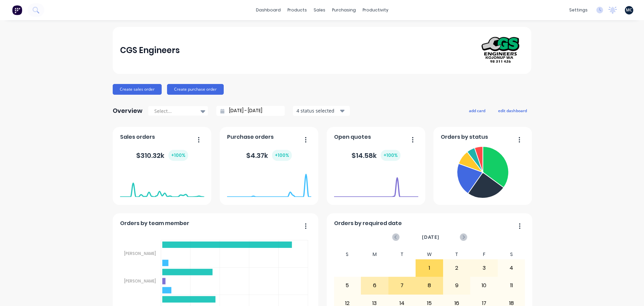 The width and height of the screenshot is (644, 306). I want to click on div: products, so click(297, 10).